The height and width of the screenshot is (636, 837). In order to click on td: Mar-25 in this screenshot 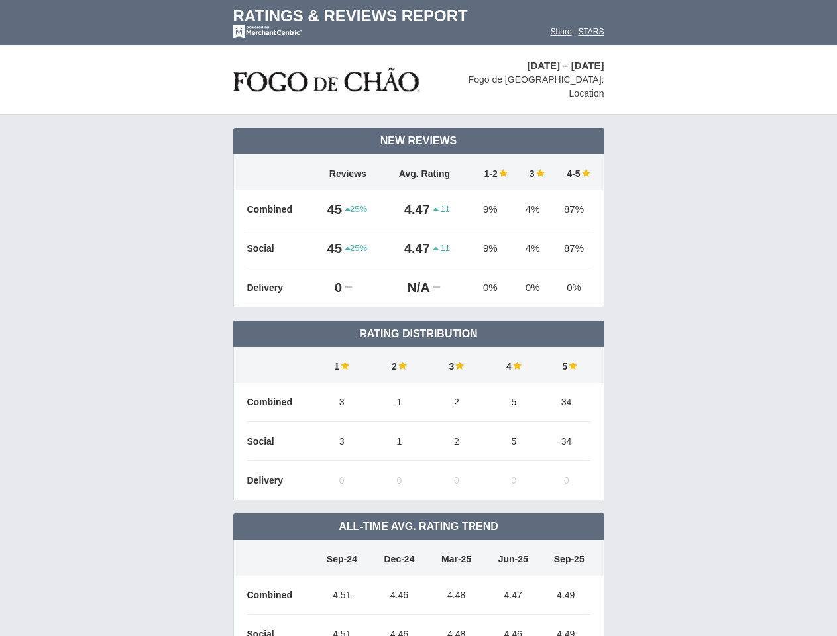, I will do `click(456, 558)`.